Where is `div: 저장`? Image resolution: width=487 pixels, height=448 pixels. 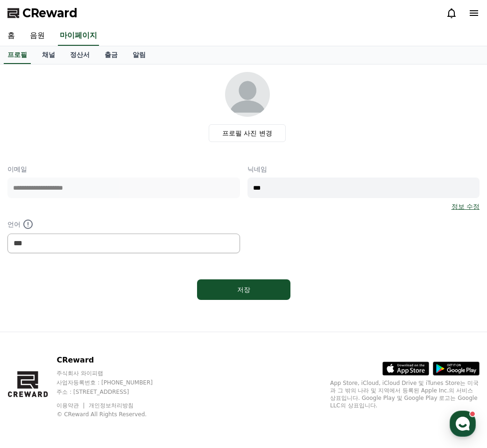
div: 저장 is located at coordinates (244, 289).